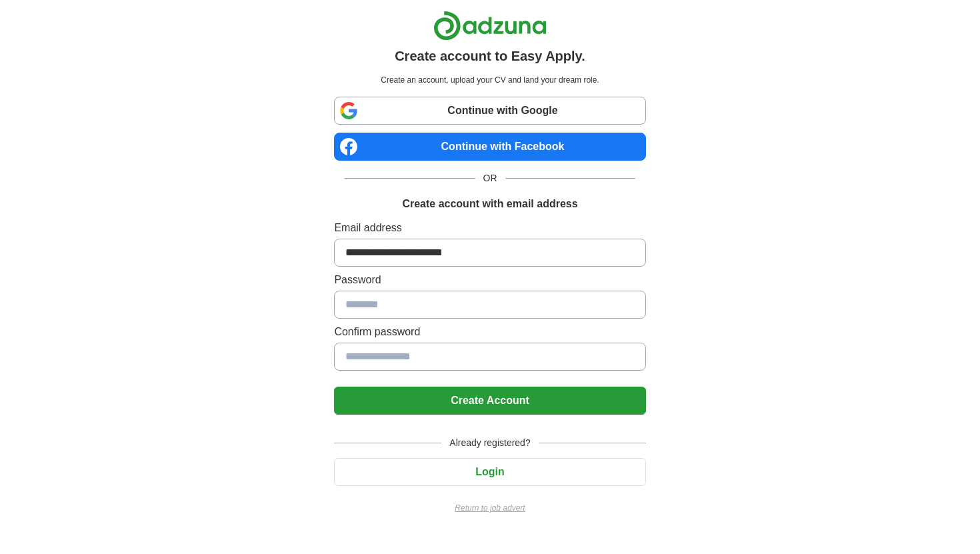 This screenshot has width=980, height=554. I want to click on span: Already registered?, so click(490, 442).